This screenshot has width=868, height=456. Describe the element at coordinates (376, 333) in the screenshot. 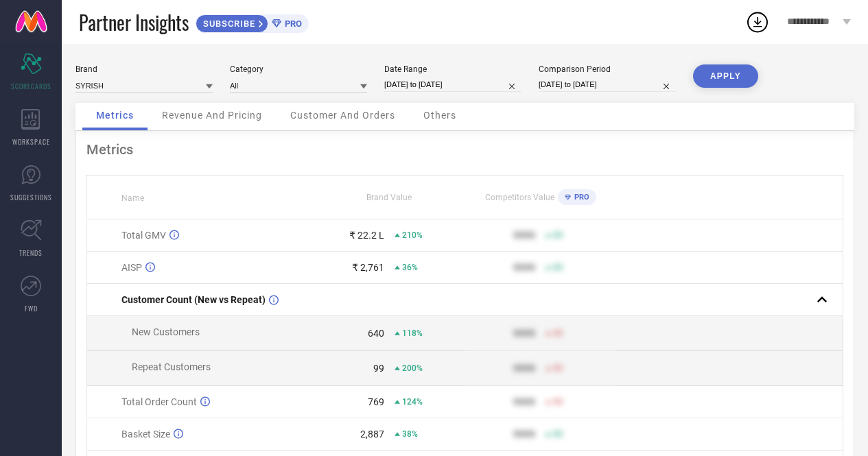

I see `div: 640` at that location.